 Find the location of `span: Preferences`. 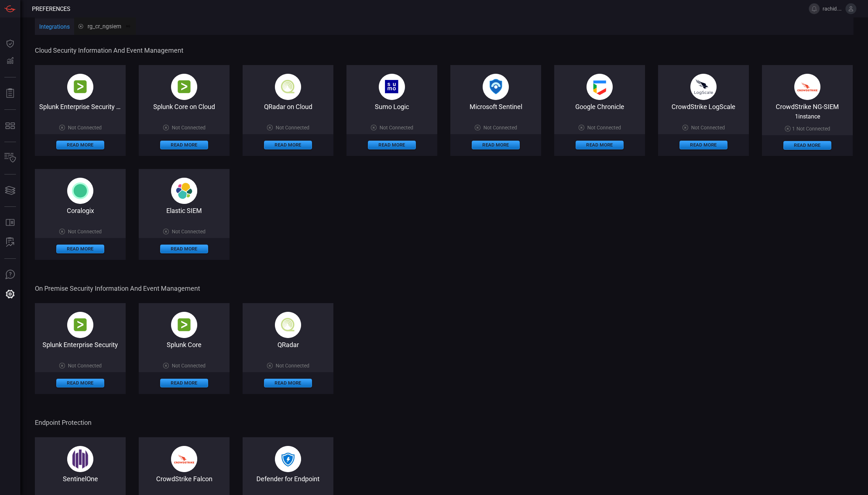

span: Preferences is located at coordinates (51, 9).